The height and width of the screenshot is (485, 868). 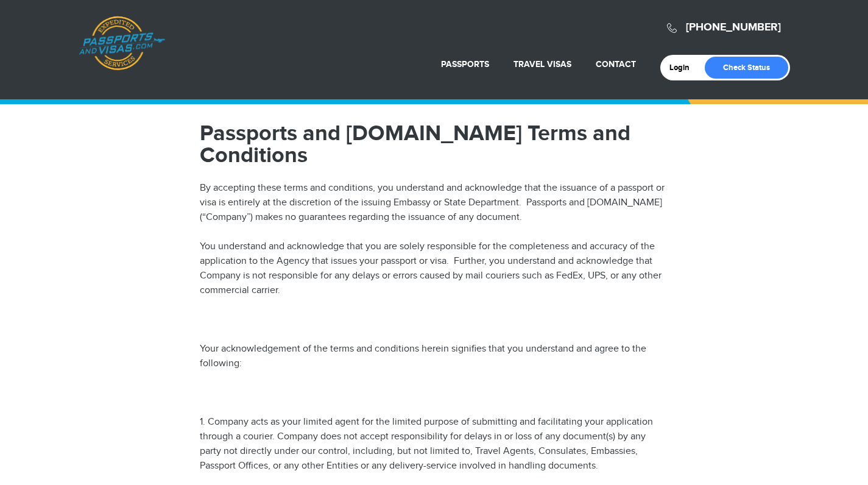 What do you see at coordinates (746, 68) in the screenshot?
I see `a: Check Status` at bounding box center [746, 68].